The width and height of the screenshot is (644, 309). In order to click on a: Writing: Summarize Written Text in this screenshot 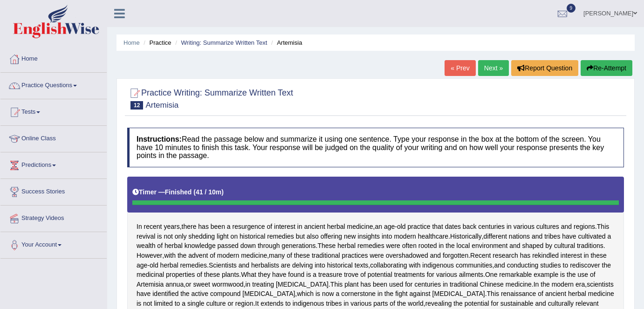, I will do `click(224, 42)`.